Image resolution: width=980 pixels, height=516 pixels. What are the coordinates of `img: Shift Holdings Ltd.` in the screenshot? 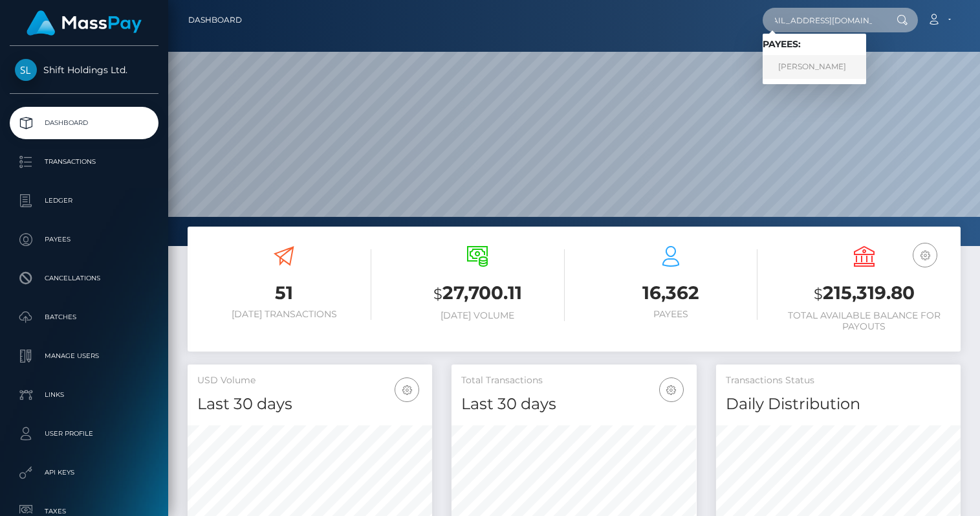 It's located at (26, 70).